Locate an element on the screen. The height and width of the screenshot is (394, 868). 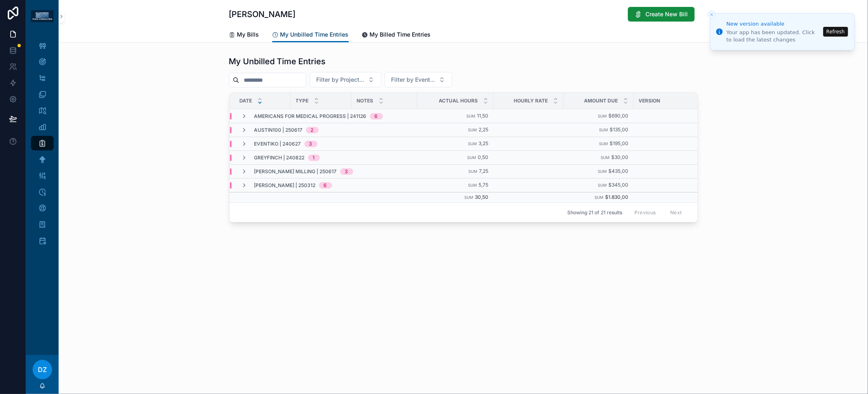
span: Showing 21 of 21 results is located at coordinates (595, 213).